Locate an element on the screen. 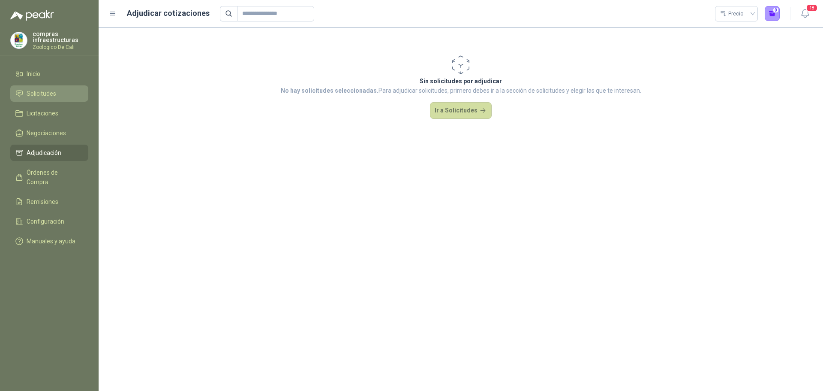 This screenshot has width=823, height=391. button: 0 is located at coordinates (773, 14).